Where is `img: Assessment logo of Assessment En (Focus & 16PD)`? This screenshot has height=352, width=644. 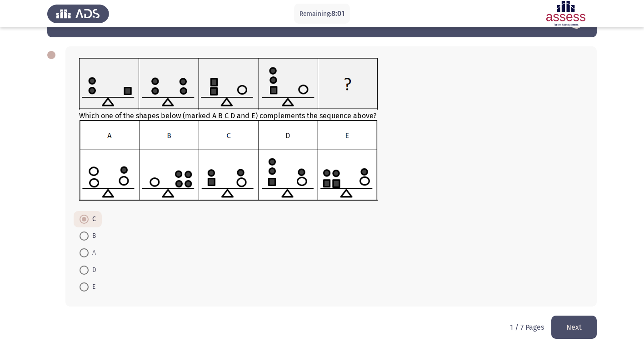
img: Assessment logo of Assessment En (Focus & 16PD) is located at coordinates (566, 13).